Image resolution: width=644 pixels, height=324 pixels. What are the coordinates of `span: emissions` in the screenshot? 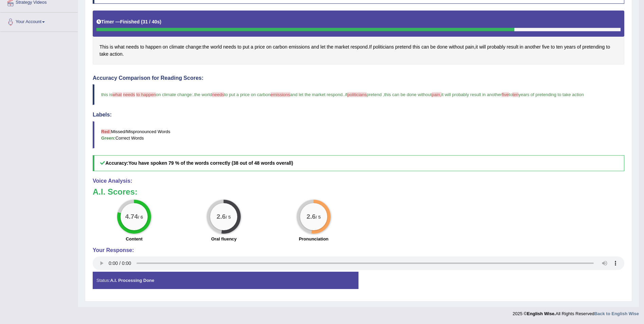 It's located at (280, 94).